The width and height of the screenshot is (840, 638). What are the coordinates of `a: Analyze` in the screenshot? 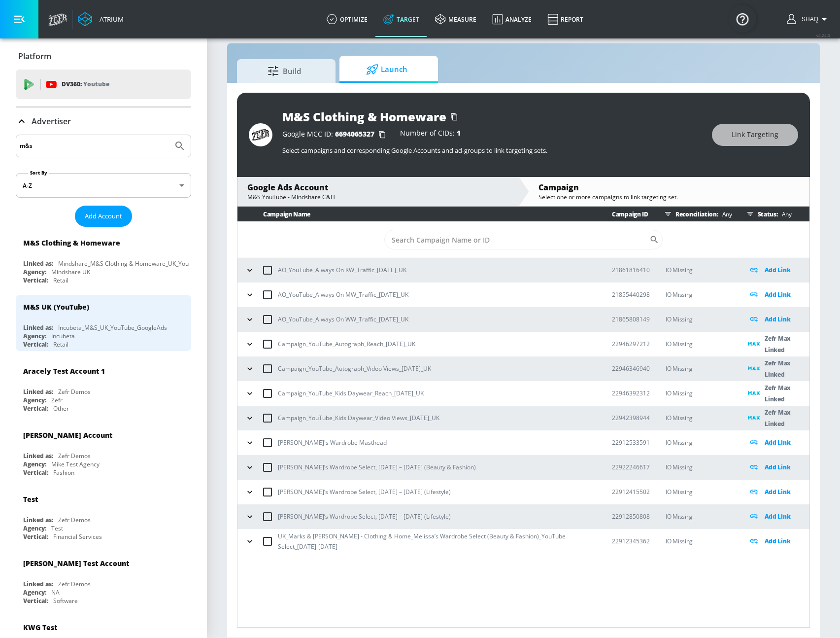 It's located at (512, 19).